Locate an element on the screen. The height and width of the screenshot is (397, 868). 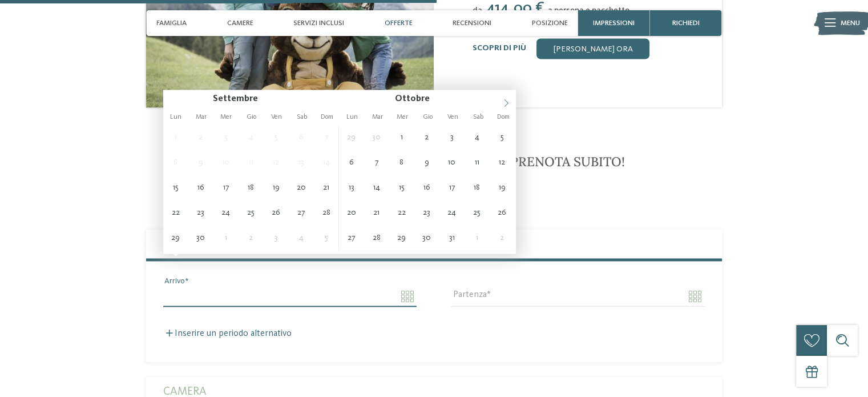
span: Settembre 12, 2025 is located at coordinates (276, 163).